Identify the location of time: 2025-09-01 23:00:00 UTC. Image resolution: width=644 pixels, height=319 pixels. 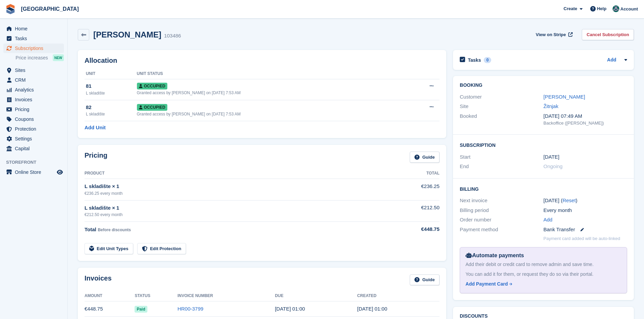
(551, 157).